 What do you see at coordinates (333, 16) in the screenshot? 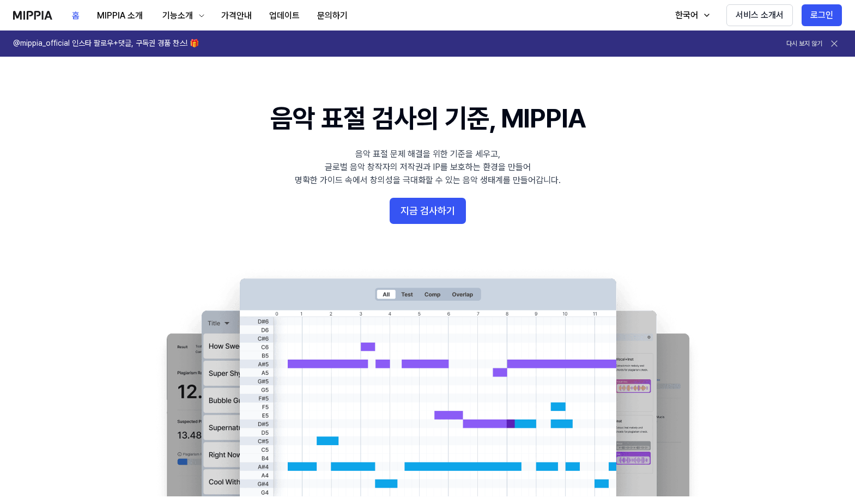
I see `button: 문의하기` at bounding box center [333, 16].